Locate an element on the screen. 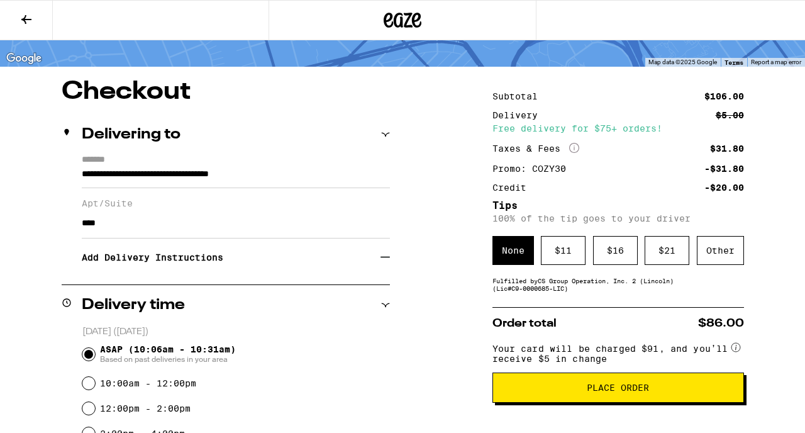  div: None is located at coordinates (513, 250).